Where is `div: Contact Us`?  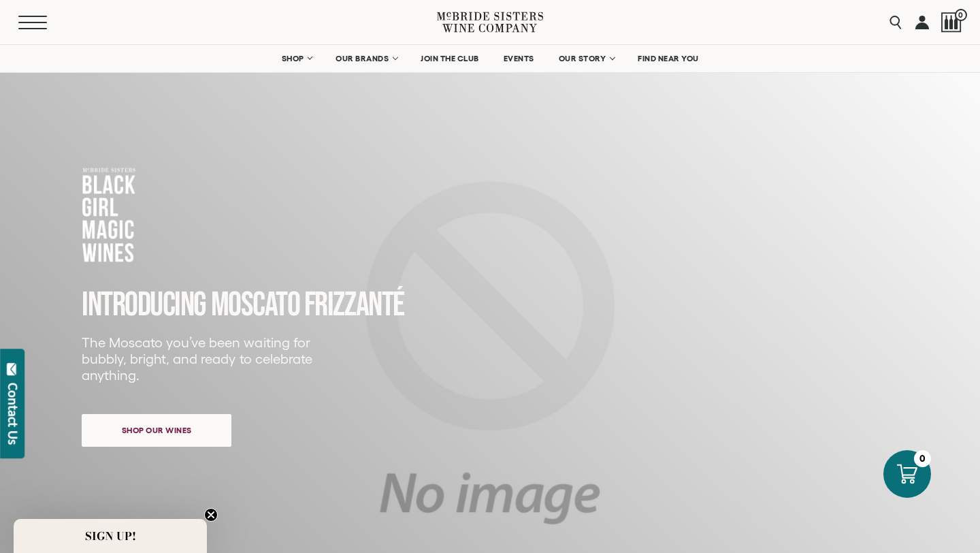
div: Contact Us is located at coordinates (13, 413).